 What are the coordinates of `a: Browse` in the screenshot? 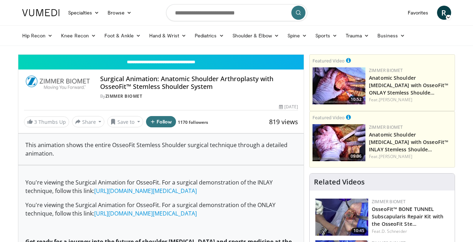 It's located at (120, 13).